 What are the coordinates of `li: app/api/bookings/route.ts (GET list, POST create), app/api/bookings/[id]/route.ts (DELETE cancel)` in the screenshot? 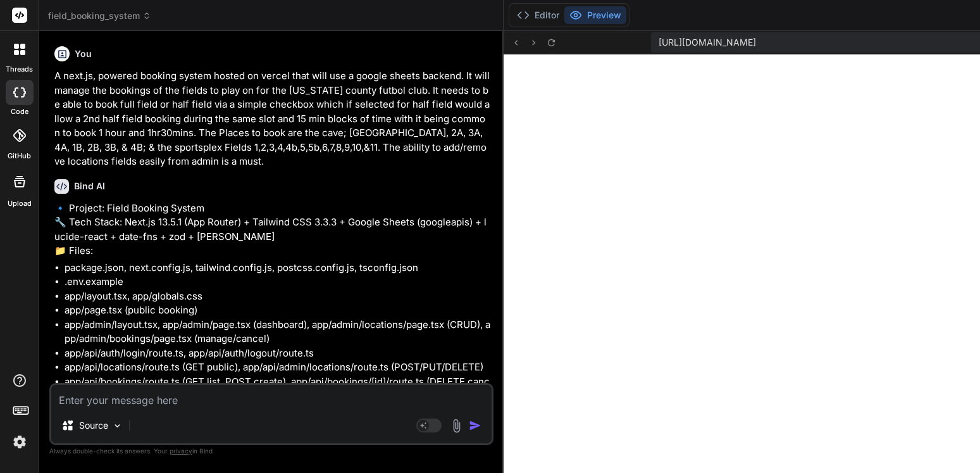 It's located at (278, 389).